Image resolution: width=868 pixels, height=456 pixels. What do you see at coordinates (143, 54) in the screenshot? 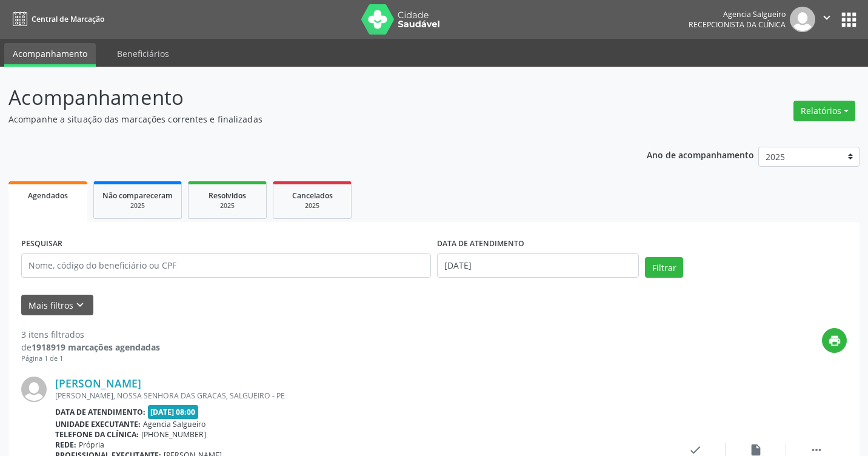
I see `a: Beneficiários` at bounding box center [143, 54].